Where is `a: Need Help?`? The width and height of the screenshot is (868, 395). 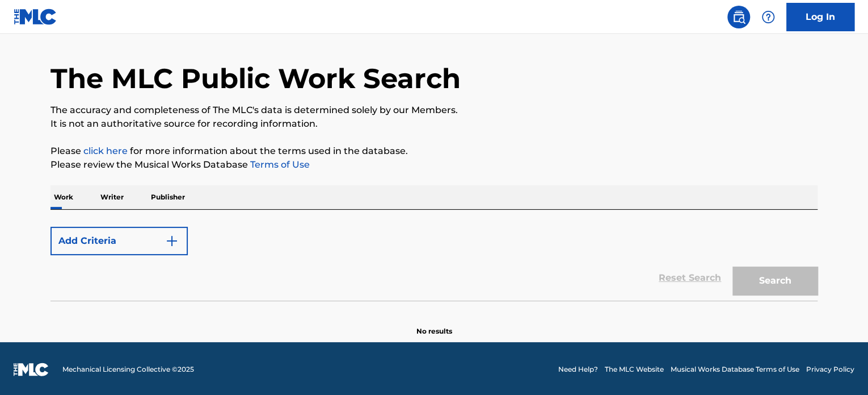 a: Need Help? is located at coordinates (578, 369).